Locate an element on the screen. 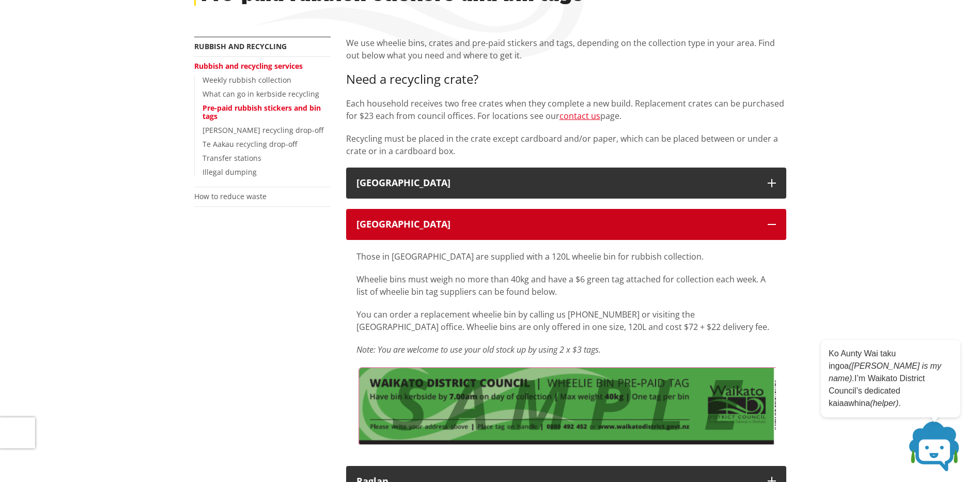 Image resolution: width=980 pixels, height=482 pixels. p: We use wheelie bins, crates and pre-paid stickers and tags, depending on the collection type in y... is located at coordinates (566, 49).